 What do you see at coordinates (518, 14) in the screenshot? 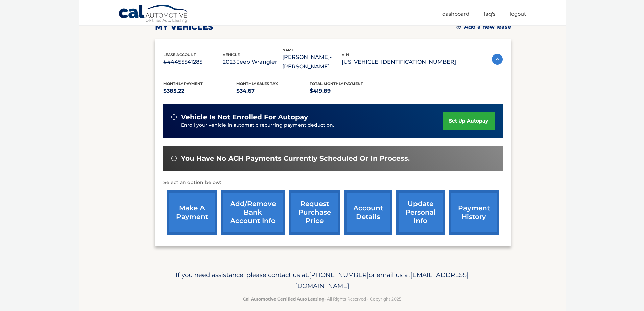
I see `a: Logout` at bounding box center [518, 14].